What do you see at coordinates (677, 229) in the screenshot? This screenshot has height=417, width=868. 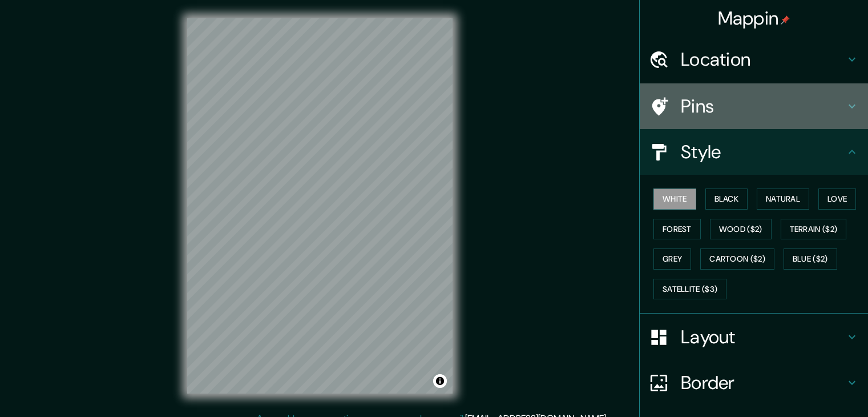 I see `button: Forest` at bounding box center [677, 229].